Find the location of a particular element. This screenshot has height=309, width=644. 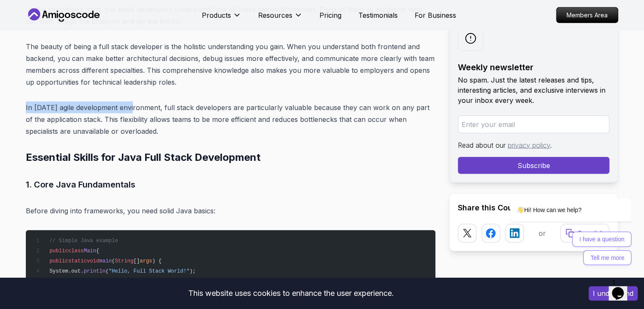

span: Main is located at coordinates (90, 251).